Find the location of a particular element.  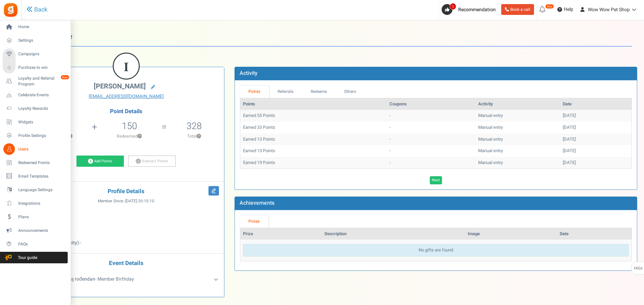

a: Prizes is located at coordinates (254, 221).